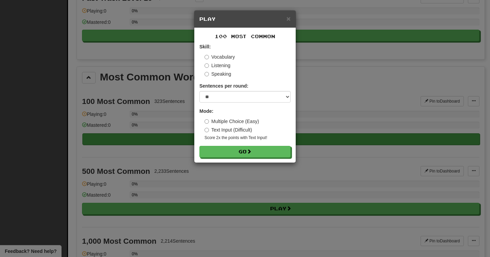 The image size is (490, 257). Describe the element at coordinates (220, 57) in the screenshot. I see `label: Vocabulary` at that location.